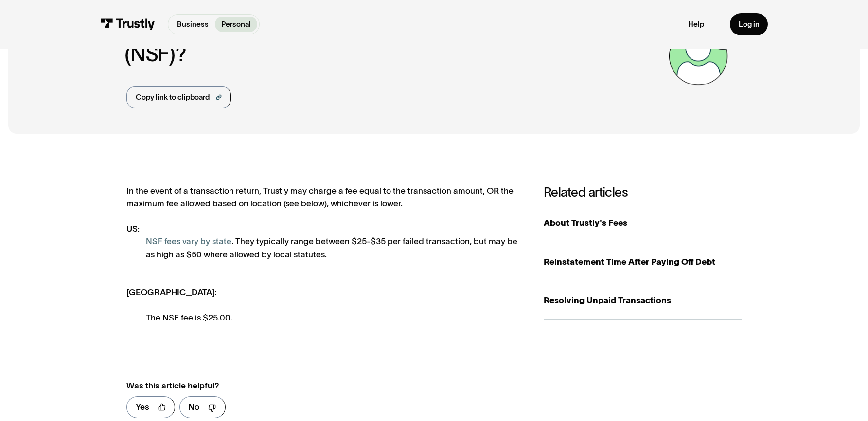 The width and height of the screenshot is (868, 421). What do you see at coordinates (173, 97) in the screenshot?
I see `div: Copy link to clipboard` at bounding box center [173, 97].